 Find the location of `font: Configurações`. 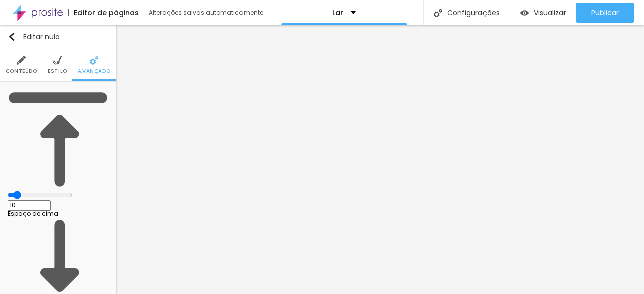

font: Configurações is located at coordinates (473, 13).